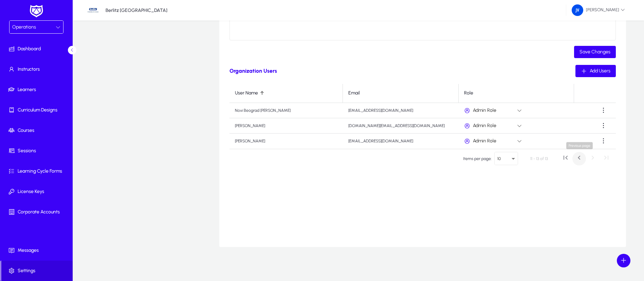  I want to click on span: Learners, so click(37, 90).